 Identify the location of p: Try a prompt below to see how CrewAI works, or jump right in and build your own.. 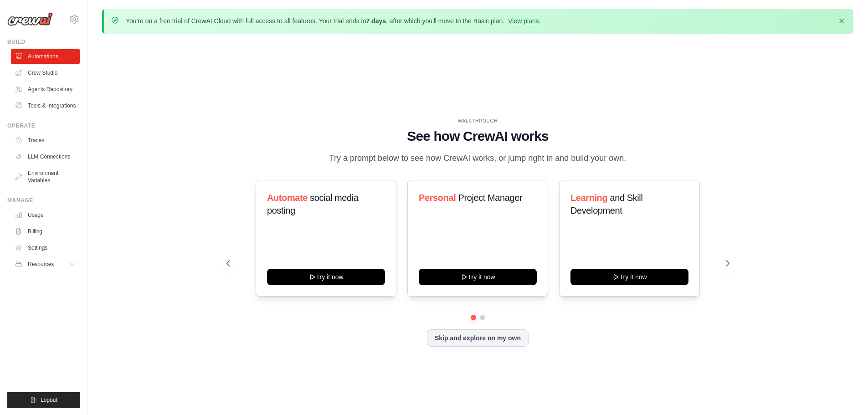
(478, 158).